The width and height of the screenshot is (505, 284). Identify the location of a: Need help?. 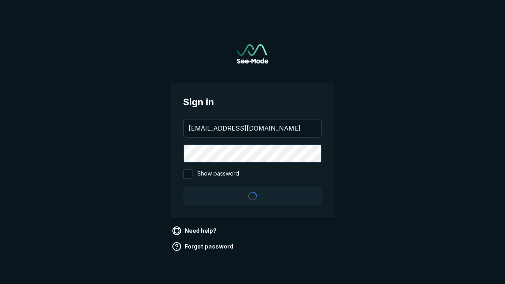
(195, 231).